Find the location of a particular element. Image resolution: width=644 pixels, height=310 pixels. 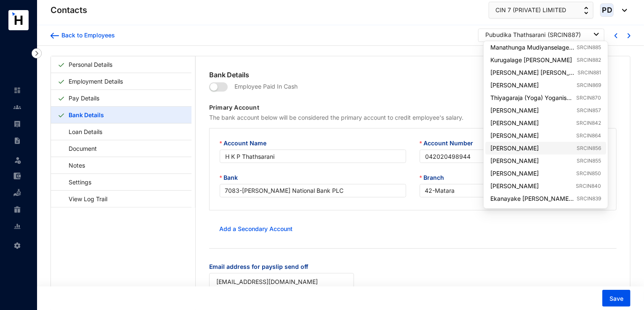

img: settings-unselected.1febfda315e6e19643a1.svg is located at coordinates (17, 246).